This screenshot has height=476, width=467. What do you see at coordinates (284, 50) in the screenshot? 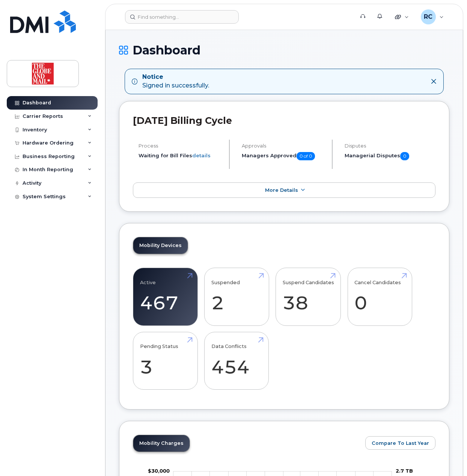
I see `h1: Dashboard` at bounding box center [284, 50].